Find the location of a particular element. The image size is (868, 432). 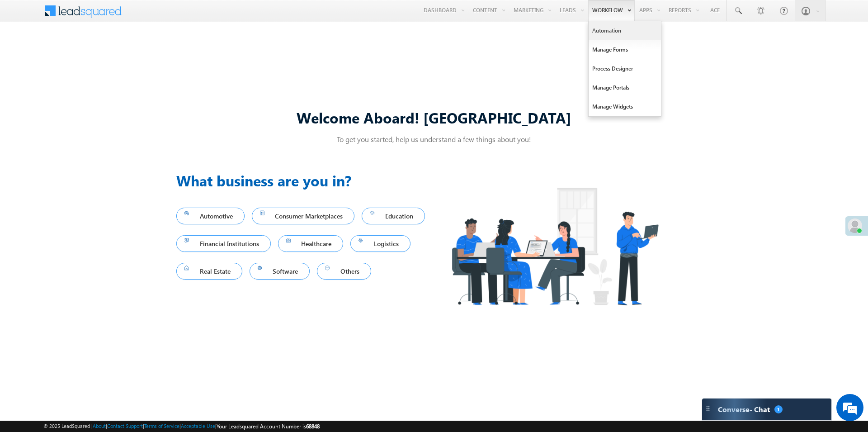

a: Acceptable Use is located at coordinates (198, 426).